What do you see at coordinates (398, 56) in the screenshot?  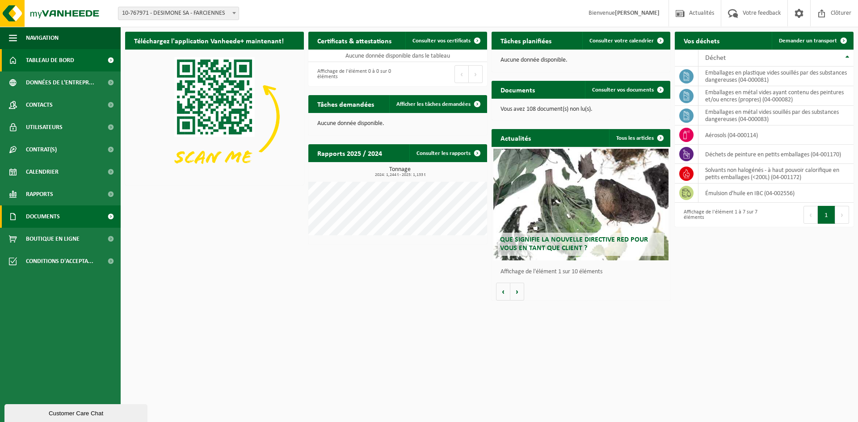 I see `td: Aucune donnée disponible dans le tableau` at bounding box center [398, 56].